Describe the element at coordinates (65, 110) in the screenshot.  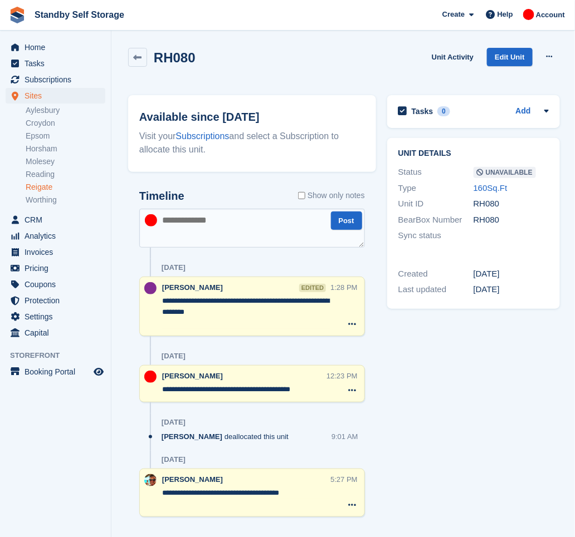
I see `a: Aylesbury` at that location.